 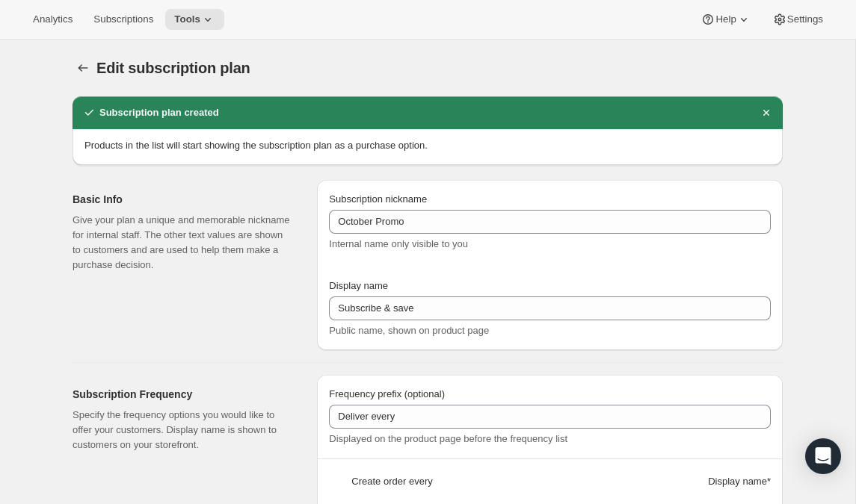 What do you see at coordinates (194, 19) in the screenshot?
I see `button: Tools` at bounding box center [194, 19].